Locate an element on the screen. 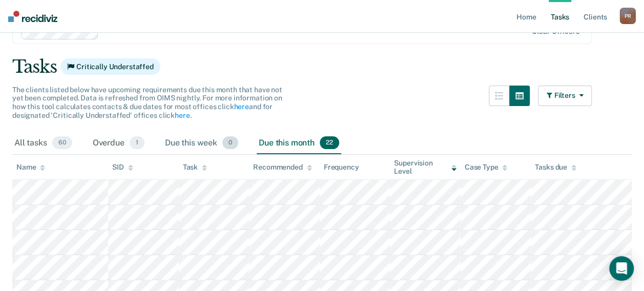 The width and height of the screenshot is (644, 291). div: All tasks60 is located at coordinates (43, 143).